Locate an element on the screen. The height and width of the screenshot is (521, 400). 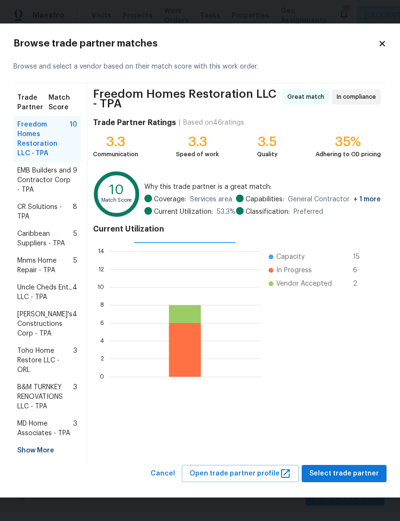
text: 0 is located at coordinates (102, 377).